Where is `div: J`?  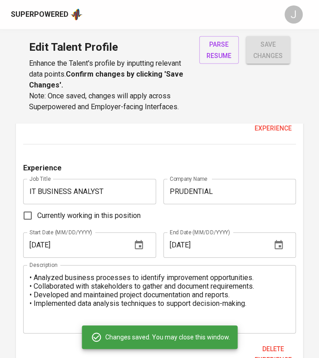 div: J is located at coordinates (293, 15).